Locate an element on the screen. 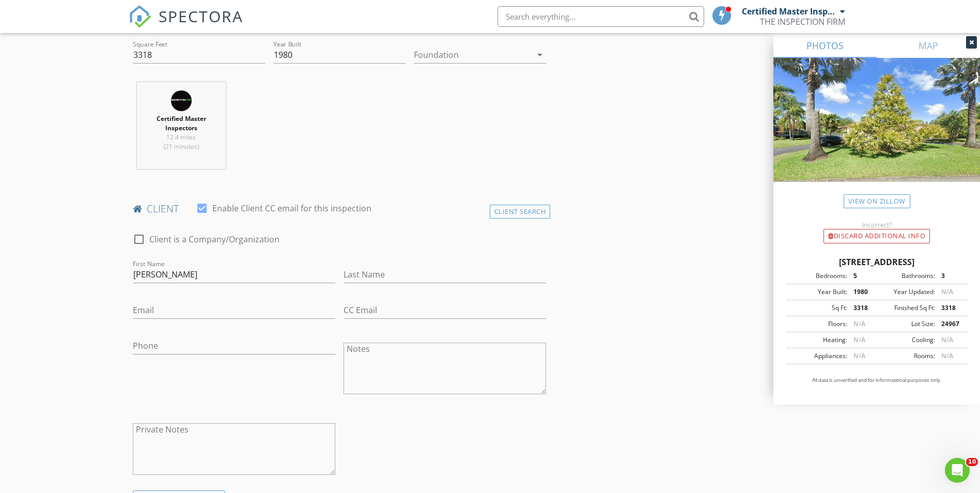 The width and height of the screenshot is (980, 493). a: MAP is located at coordinates (928, 45).